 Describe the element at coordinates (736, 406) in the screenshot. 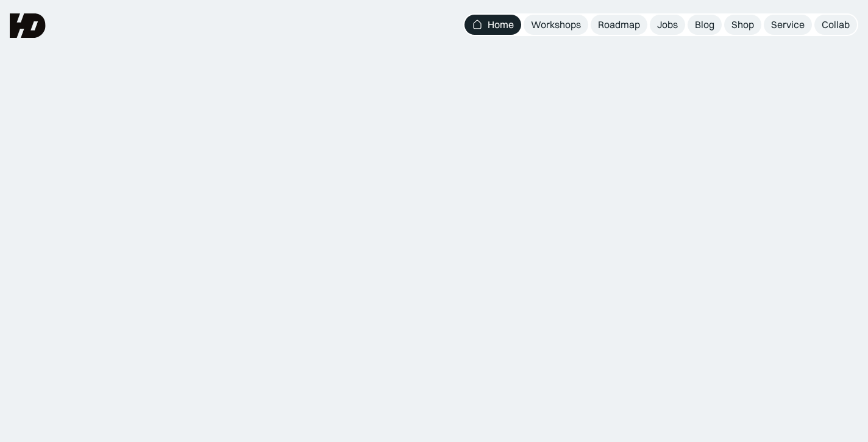

I see `div: Lihat loker desain` at that location.